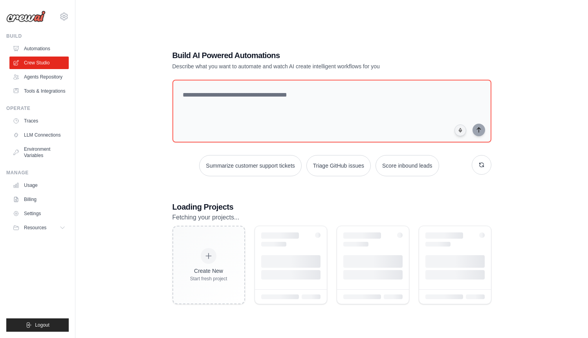  I want to click on span: Resources, so click(35, 228).